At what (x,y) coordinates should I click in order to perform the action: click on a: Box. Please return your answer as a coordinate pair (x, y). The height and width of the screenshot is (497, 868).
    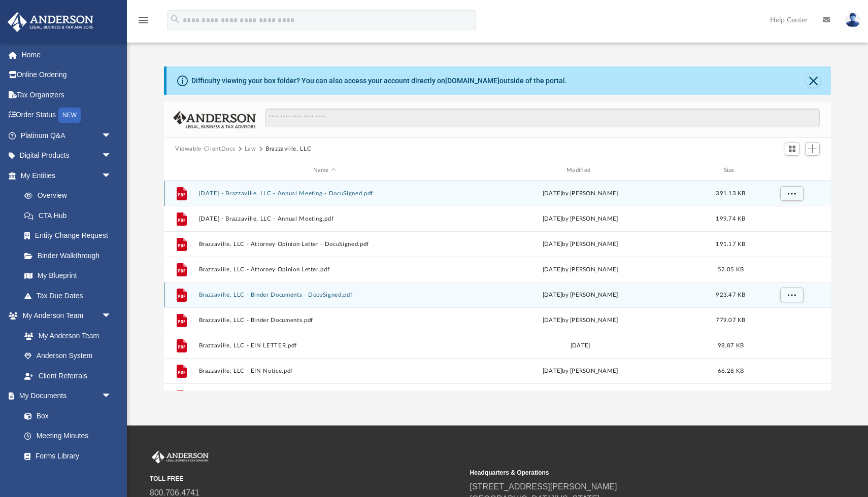
    Looking at the image, I should click on (65, 416).